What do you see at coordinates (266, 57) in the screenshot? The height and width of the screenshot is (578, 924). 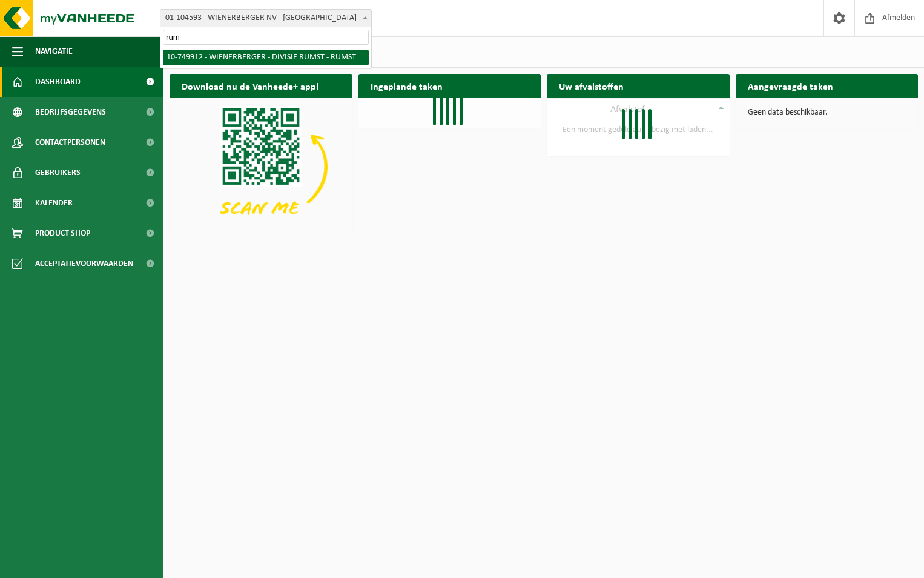 I see `li: 10-749912 - WIENERBERGER - DIVISIE RUMST - RUMST` at bounding box center [266, 57].